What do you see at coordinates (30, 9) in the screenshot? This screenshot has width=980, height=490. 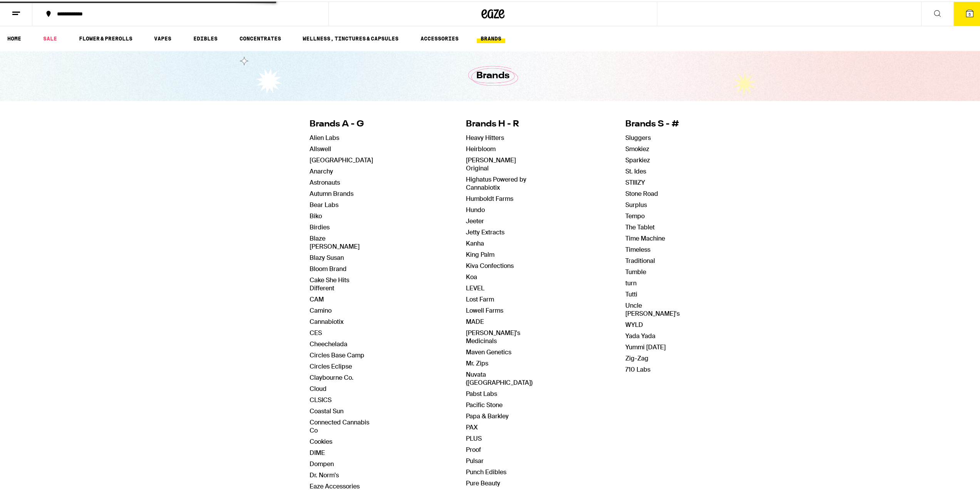 I see `span: Hi. Need any help?` at bounding box center [30, 9].